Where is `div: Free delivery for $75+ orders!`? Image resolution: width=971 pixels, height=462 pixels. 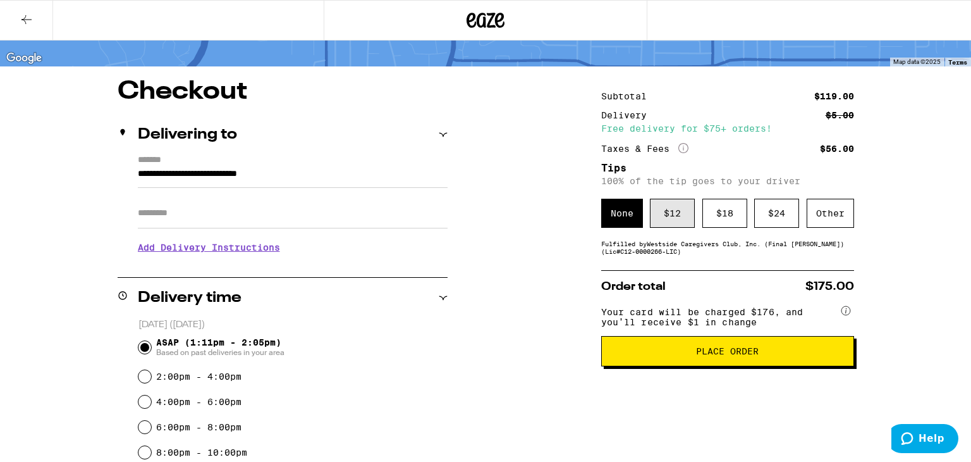
div: Free delivery for $75+ orders! is located at coordinates (728, 128).